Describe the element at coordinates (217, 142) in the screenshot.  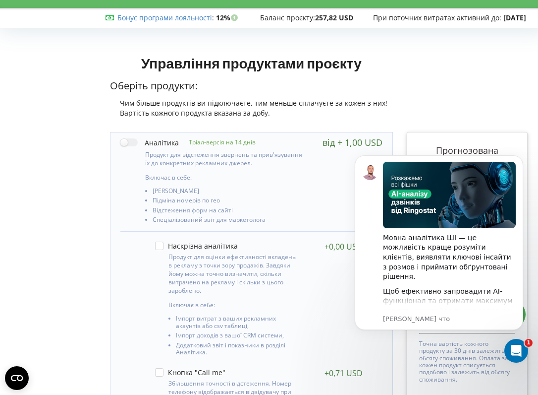
I see `p: Тріал-версія на 14 днів` at that location.